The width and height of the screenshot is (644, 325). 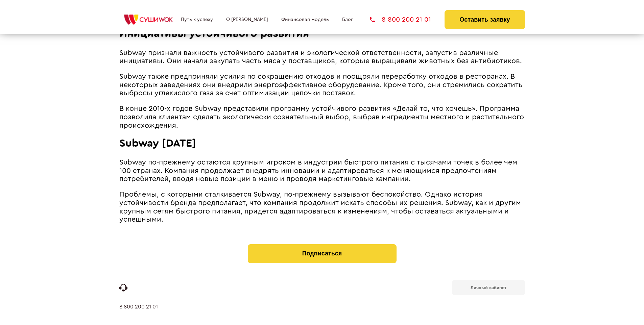 What do you see at coordinates (484, 19) in the screenshot?
I see `button: Оставить заявку` at bounding box center [484, 19].